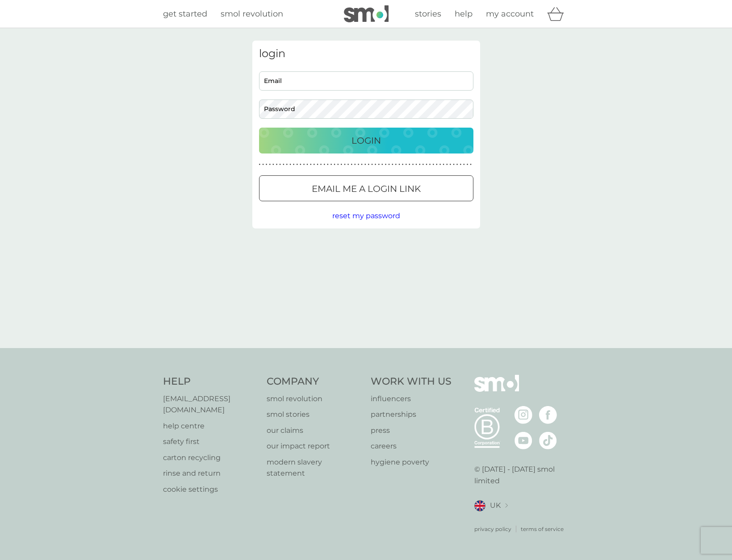 This screenshot has height=560, width=732. Describe the element at coordinates (493, 529) in the screenshot. I see `p: privacy policy` at that location.